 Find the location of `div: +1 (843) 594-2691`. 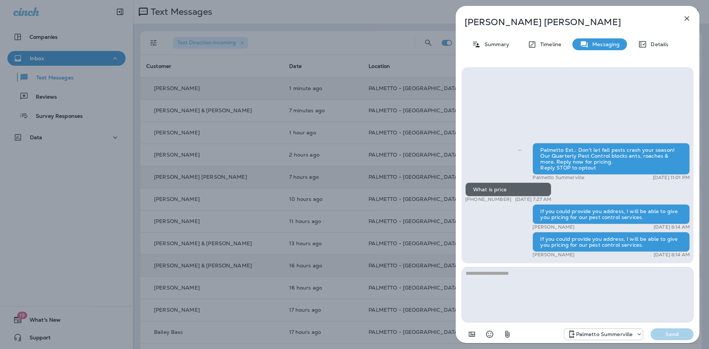

div: +1 (843) 594-2691 is located at coordinates (604, 334).